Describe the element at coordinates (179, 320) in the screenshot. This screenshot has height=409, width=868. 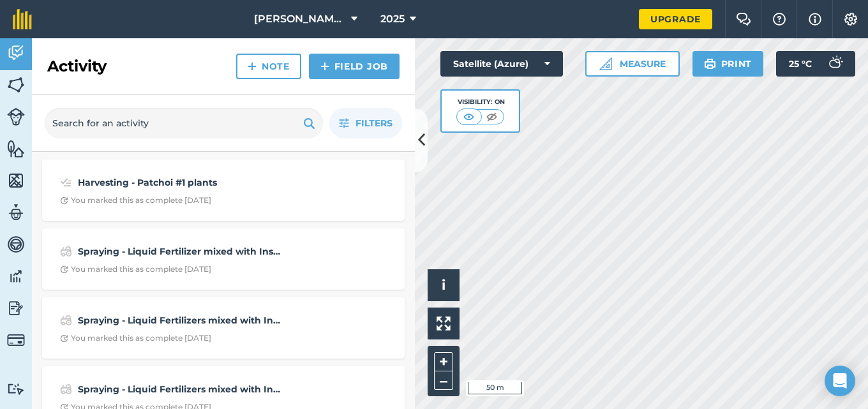
I see `strong: Spraying - Liquid Fertilizers mixed with Insecticide was applied to all the Patchoi #1 plants on ...` at that location.